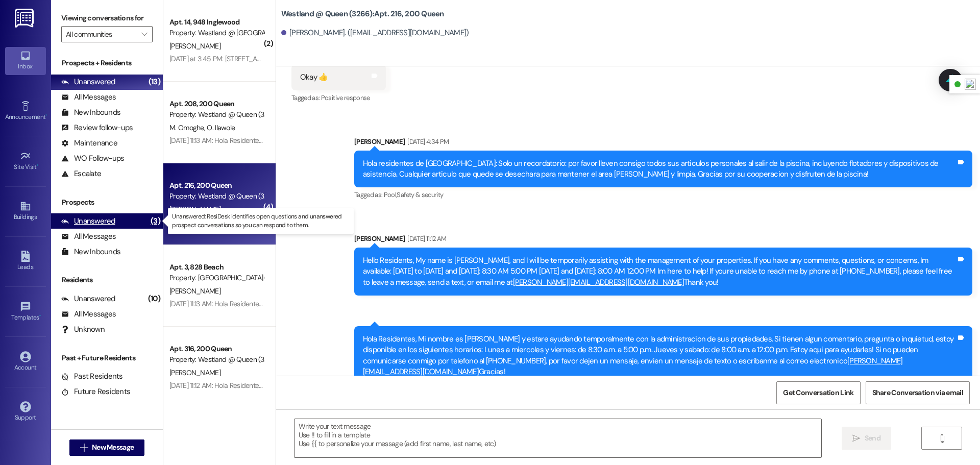  Describe the element at coordinates (107, 202) in the screenshot. I see `div: Prospects` at that location.